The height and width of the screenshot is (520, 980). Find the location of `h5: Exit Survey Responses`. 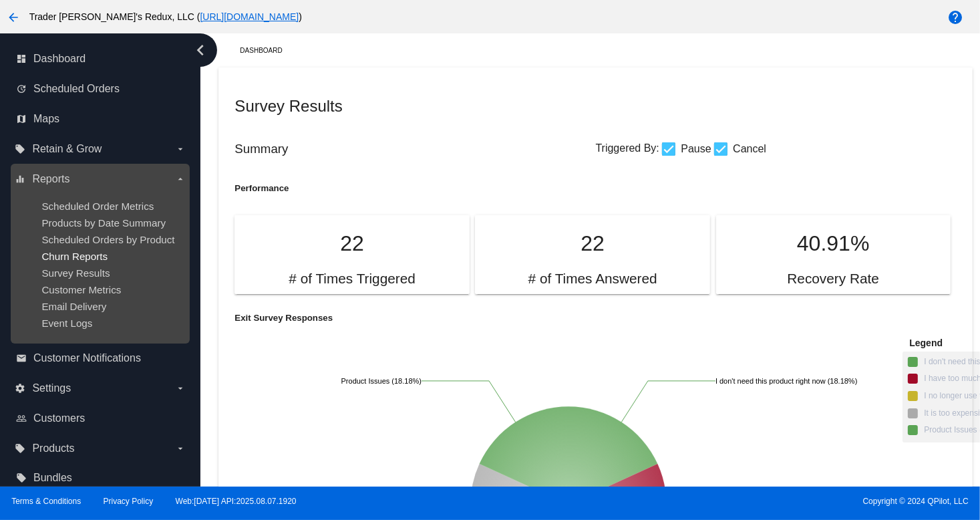

h5: Exit Survey Responses is located at coordinates (415, 318).